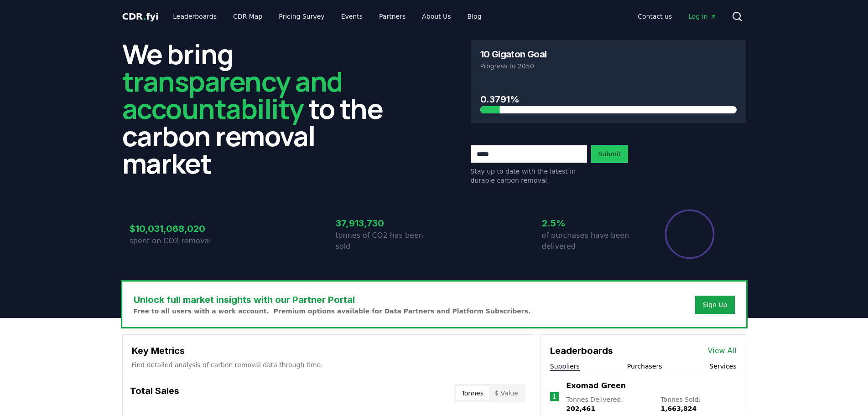  I want to click on span: 202,461, so click(581, 409).